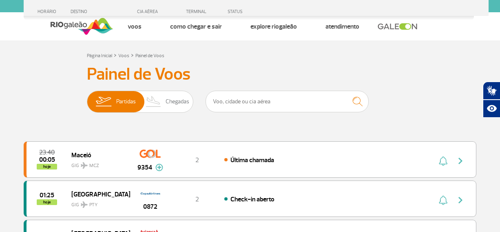 This screenshot has width=500, height=232. I want to click on span: 2025-09-24 23:40:00, so click(47, 152).